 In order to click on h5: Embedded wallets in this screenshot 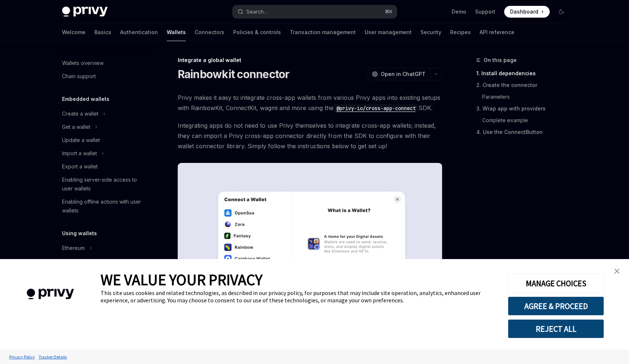, I will do `click(86, 100)`.